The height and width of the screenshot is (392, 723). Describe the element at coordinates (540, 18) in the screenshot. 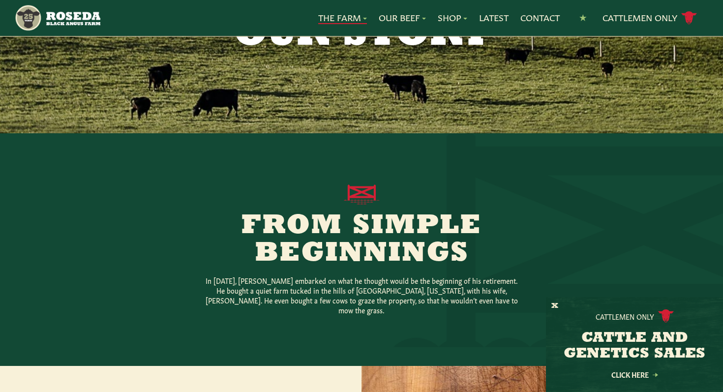

I see `a: Contact` at that location.